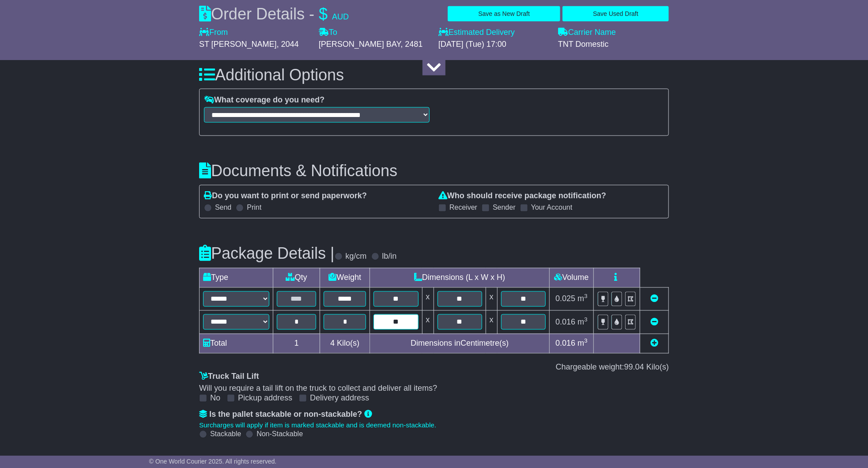 The image size is (868, 468). I want to click on div: Chargeable weight: Kilo(s), so click(434, 368).